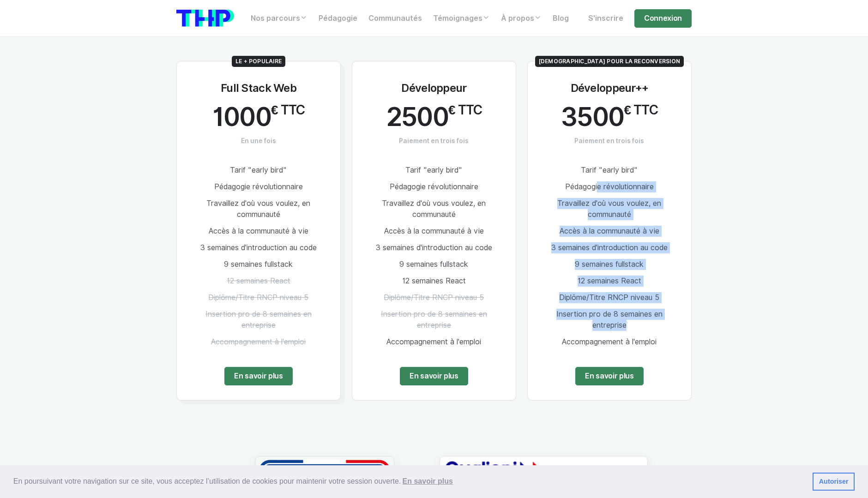 Image resolution: width=868 pixels, height=498 pixels. What do you see at coordinates (462, 19) in the screenshot?
I see `a: Témoignages` at bounding box center [462, 19].